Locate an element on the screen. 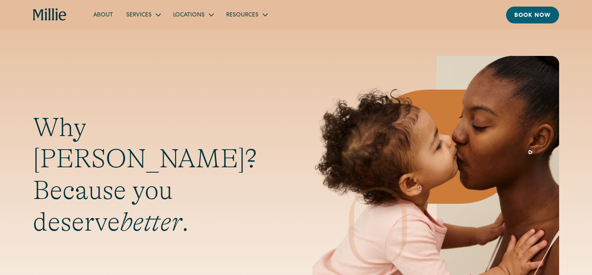 This screenshot has width=592, height=275. em: better is located at coordinates (151, 222).